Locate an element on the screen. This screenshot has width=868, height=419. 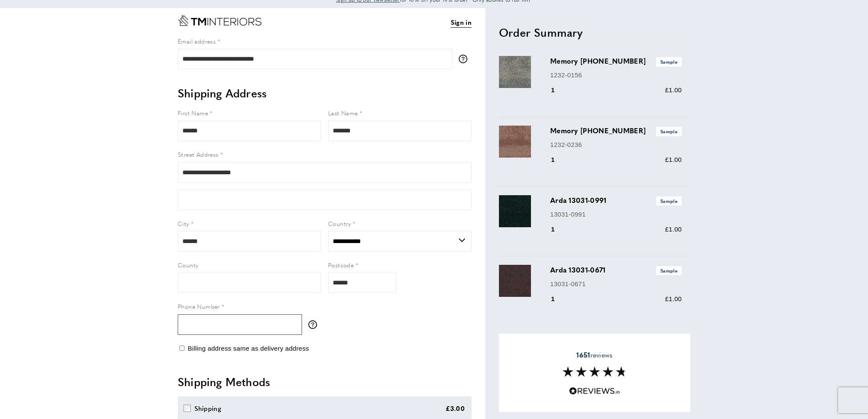
img: Arda 13031-0671 is located at coordinates (515, 281).